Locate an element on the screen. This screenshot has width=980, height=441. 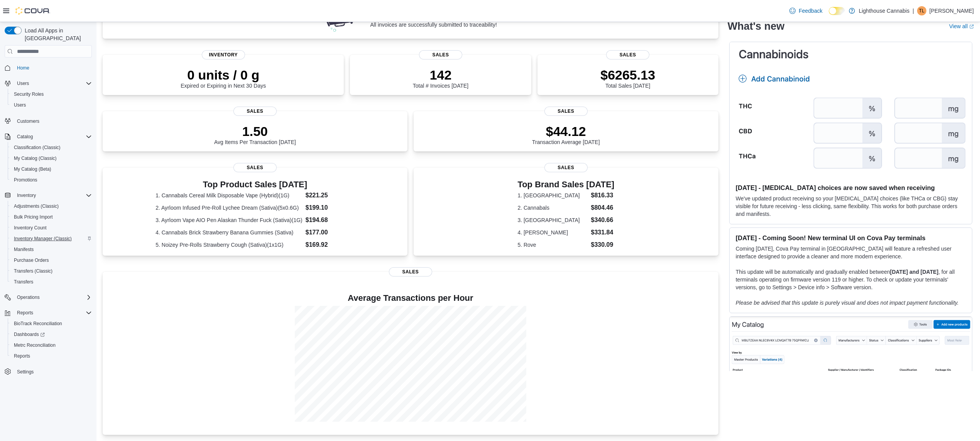
a: Metrc Reconciliation is located at coordinates (35, 345).